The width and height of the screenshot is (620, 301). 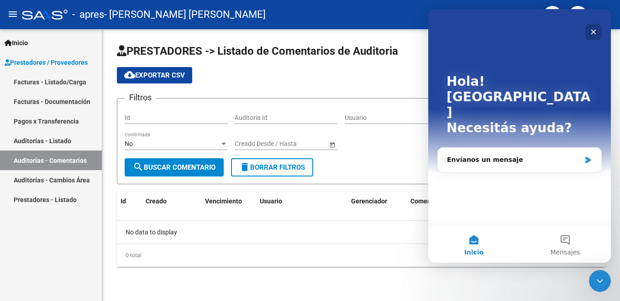 What do you see at coordinates (272, 168) in the screenshot?
I see `button: Borrar Filtros` at bounding box center [272, 168].